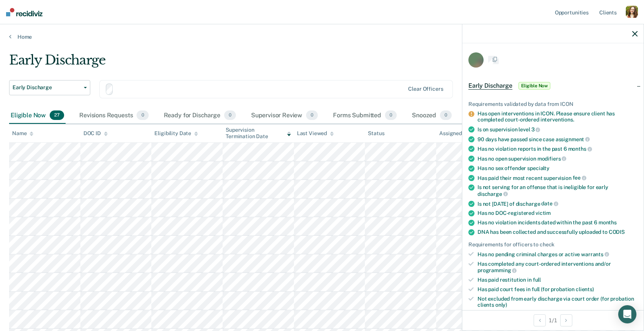  What do you see at coordinates (500, 305) in the screenshot?
I see `span: only)` at bounding box center [500, 305].